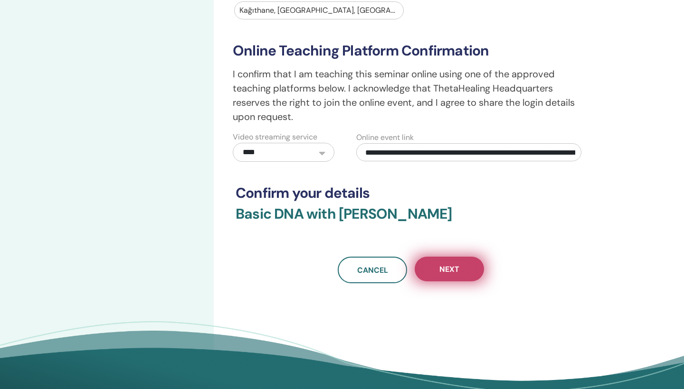  Describe the element at coordinates (411, 51) in the screenshot. I see `h3: Online Teaching Platform Confirmation` at that location.